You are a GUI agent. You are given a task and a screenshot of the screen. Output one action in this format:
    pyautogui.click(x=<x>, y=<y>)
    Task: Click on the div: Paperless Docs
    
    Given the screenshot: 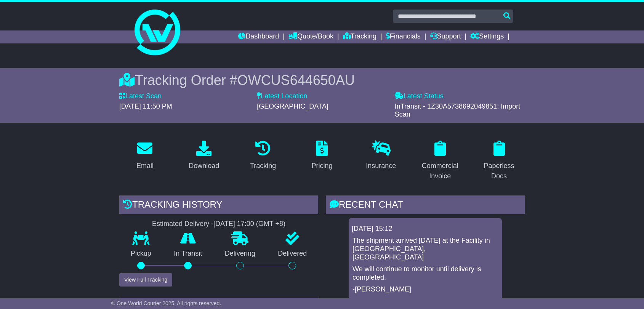 What is the action you would take?
    pyautogui.click(x=499, y=171)
    